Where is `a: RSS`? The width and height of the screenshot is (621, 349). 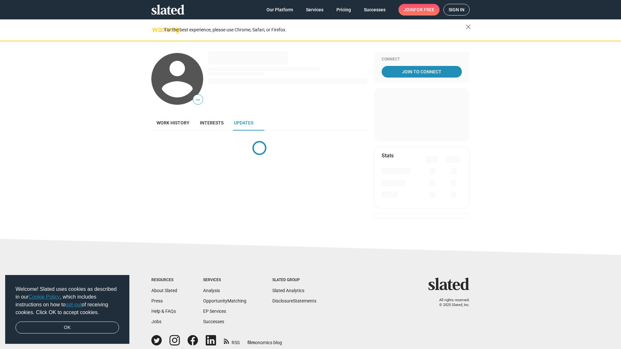 a: RSS is located at coordinates (232, 341).